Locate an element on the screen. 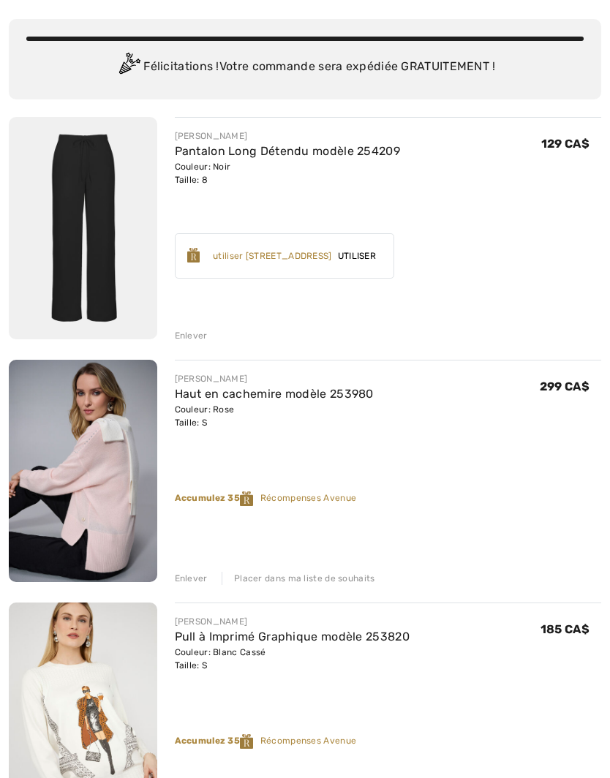 This screenshot has width=610, height=778. div: Félicitations ! Votre commande sera expédiée GRATUITEMENT ! is located at coordinates (305, 67).